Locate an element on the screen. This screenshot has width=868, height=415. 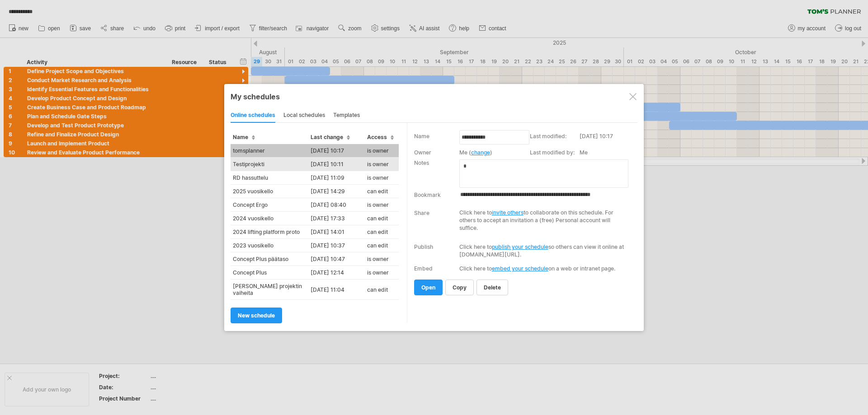
a: open is located at coordinates (428, 288).